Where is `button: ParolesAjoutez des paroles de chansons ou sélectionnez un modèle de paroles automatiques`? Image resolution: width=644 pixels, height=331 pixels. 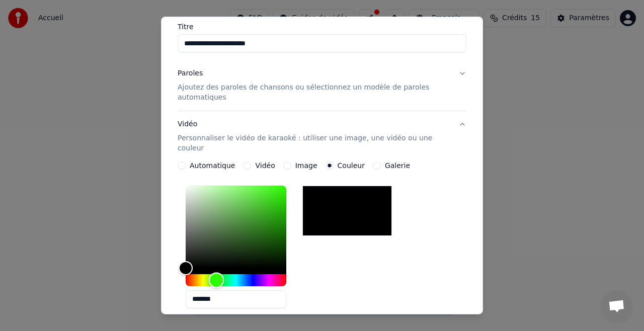 button: ParolesAjoutez des paroles de chansons ou sélectionnez un modèle de paroles automatiques is located at coordinates (322, 86).